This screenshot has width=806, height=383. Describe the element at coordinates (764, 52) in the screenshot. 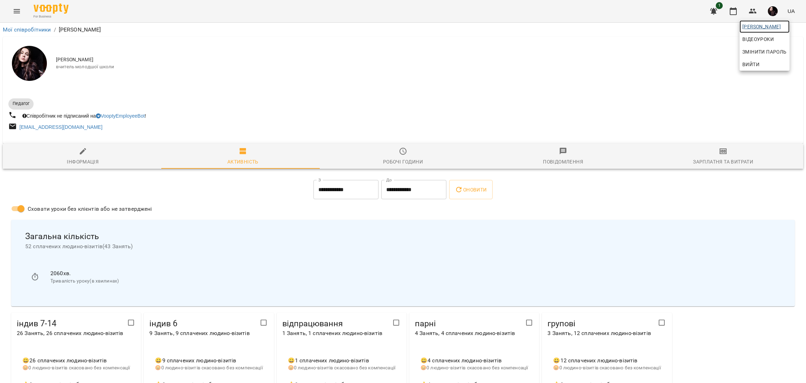

I see `span: Змінити пароль` at that location.